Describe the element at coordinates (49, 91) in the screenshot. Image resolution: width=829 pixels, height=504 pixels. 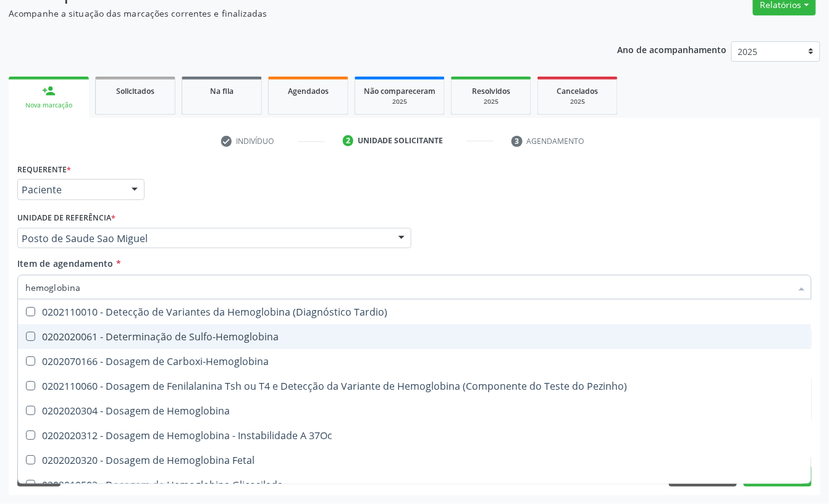
I see `div: person_add` at that location.